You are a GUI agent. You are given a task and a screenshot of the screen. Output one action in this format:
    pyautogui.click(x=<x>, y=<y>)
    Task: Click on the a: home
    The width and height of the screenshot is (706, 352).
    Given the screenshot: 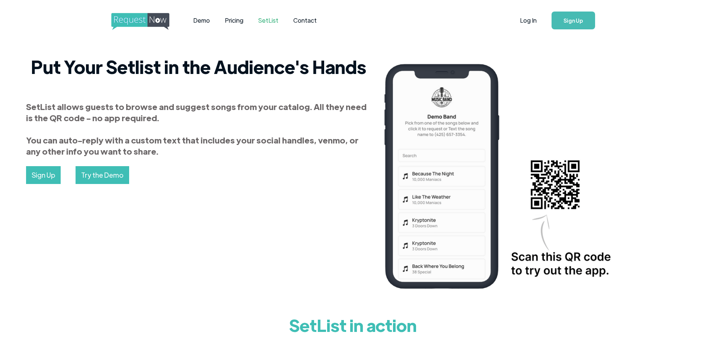 What is the action you would take?
    pyautogui.click(x=139, y=20)
    